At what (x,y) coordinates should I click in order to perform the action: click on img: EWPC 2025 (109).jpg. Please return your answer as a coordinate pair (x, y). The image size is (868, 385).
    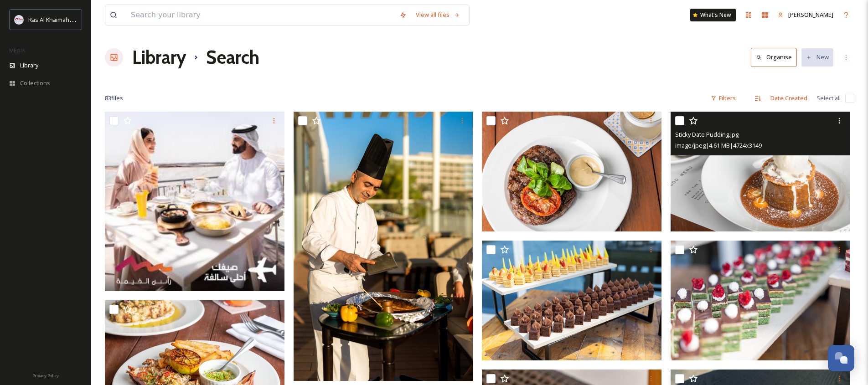
    Looking at the image, I should click on (572, 300).